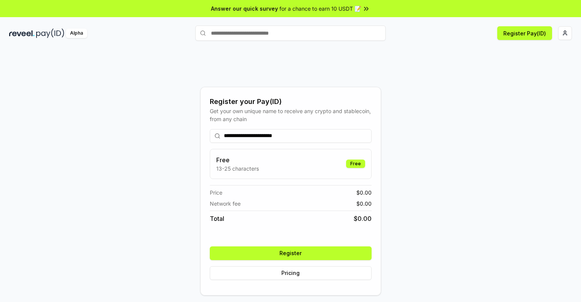 The width and height of the screenshot is (581, 302). I want to click on button: Pricing, so click(290, 273).